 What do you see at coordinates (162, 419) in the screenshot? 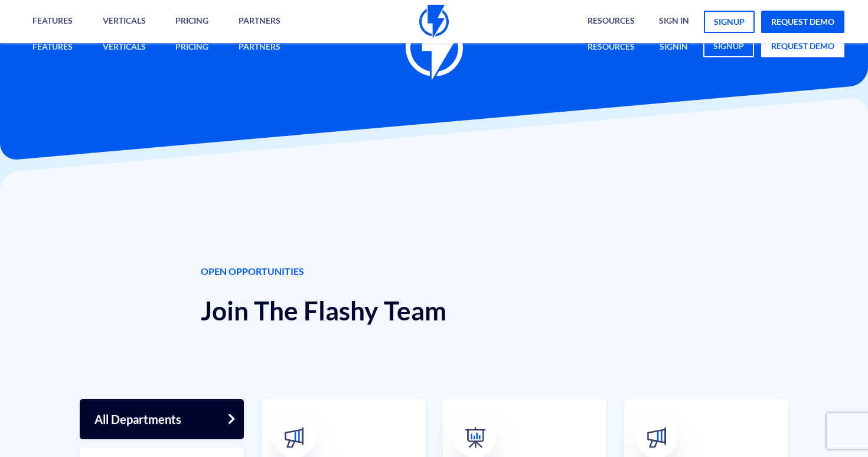
I see `a: All Departments` at bounding box center [162, 419].